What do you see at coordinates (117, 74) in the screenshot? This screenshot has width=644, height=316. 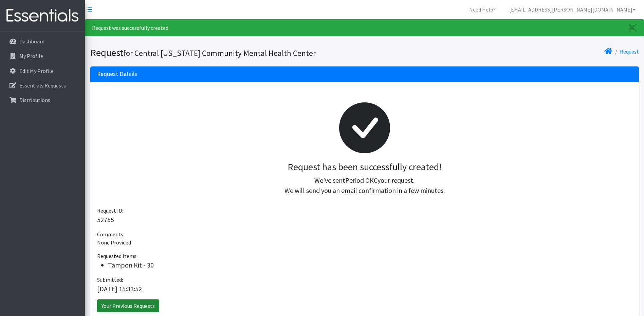 I see `h3: Request Details` at bounding box center [117, 74].